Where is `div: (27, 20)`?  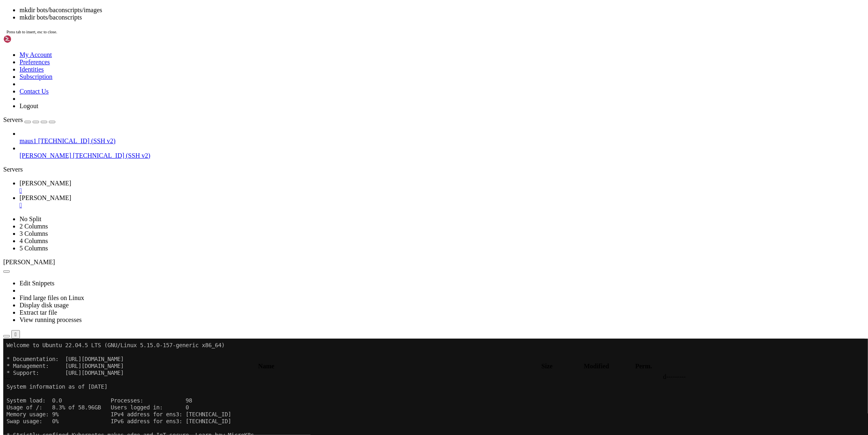 div: (27, 20) is located at coordinates (152, 228).